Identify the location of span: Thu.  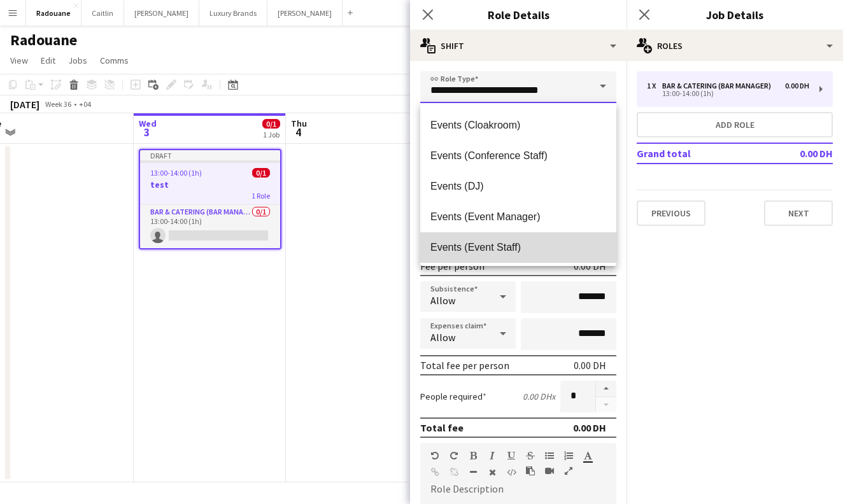
(299, 123).